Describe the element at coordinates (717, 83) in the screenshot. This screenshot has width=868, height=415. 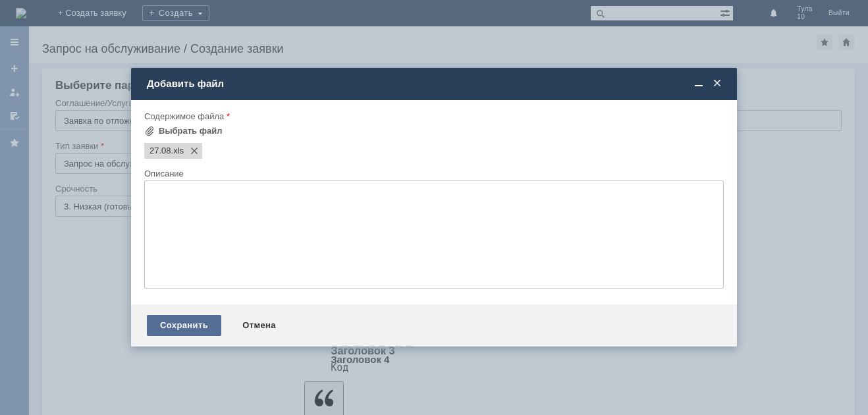
I see `span: Закрыть` at that location.